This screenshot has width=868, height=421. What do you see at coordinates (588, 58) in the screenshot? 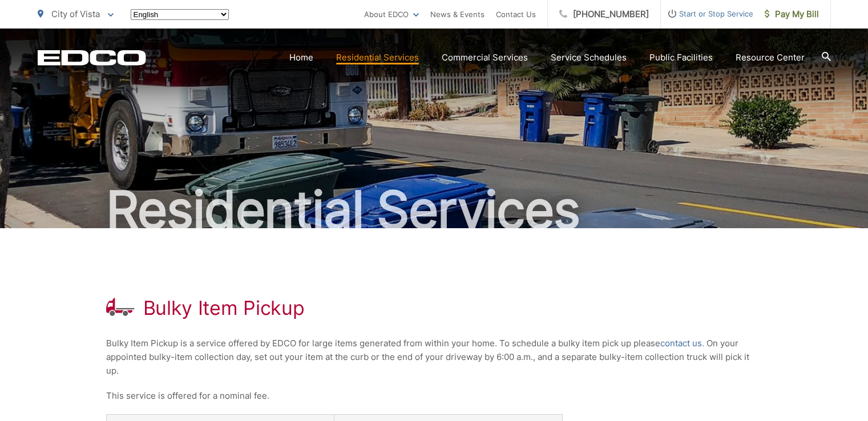
I see `a: Service Schedules` at bounding box center [588, 58].